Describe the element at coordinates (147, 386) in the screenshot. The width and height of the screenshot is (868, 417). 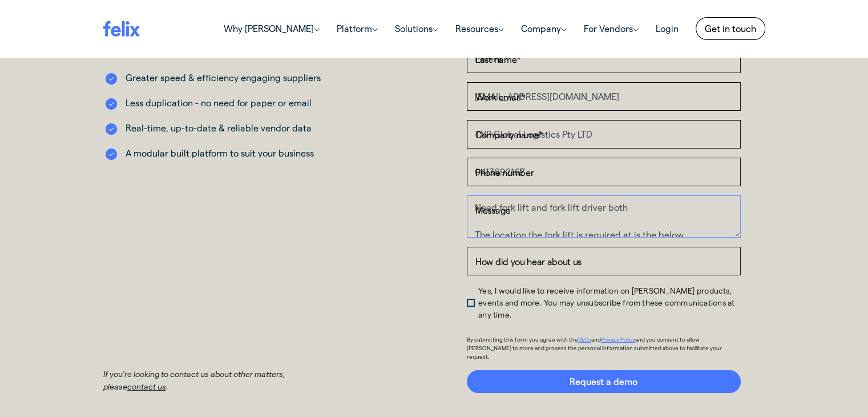
I see `a: contact us` at that location.